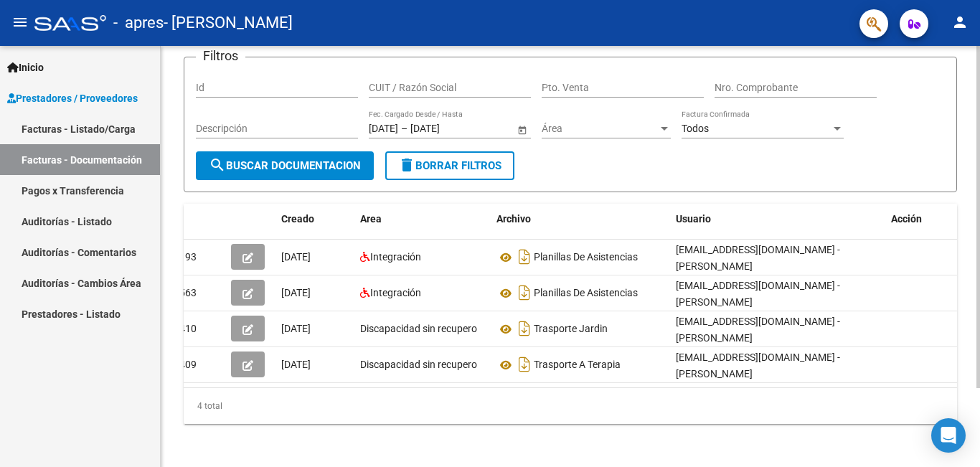 The width and height of the screenshot is (980, 467). I want to click on span: Archivo, so click(513, 219).